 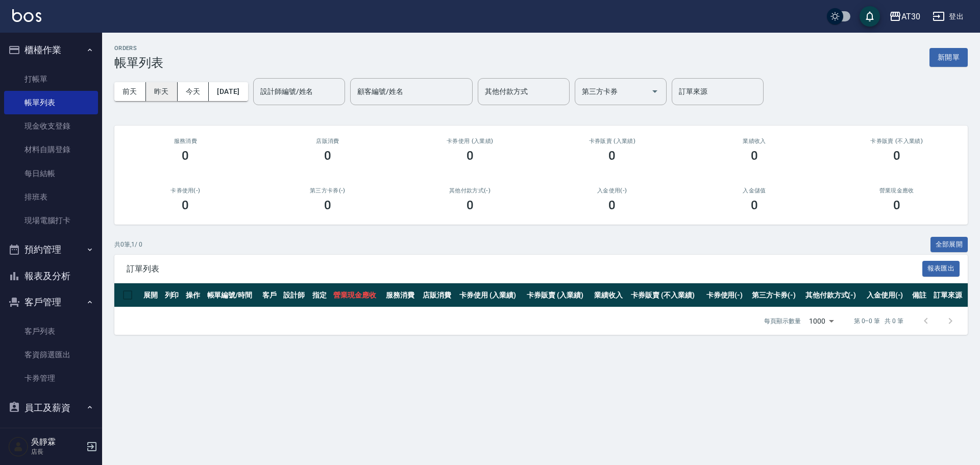 What do you see at coordinates (470, 190) in the screenshot?
I see `h2: 其他付款方式(-)` at bounding box center [470, 190].